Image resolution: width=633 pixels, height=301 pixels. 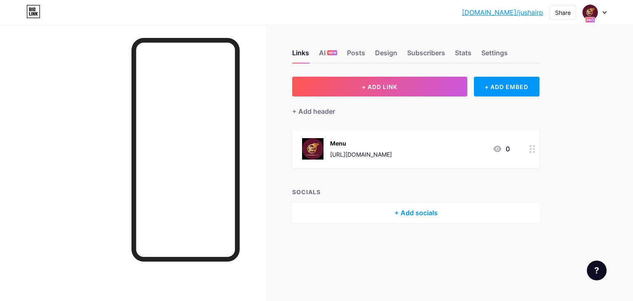 I want to click on div: + Add header, so click(x=314, y=111).